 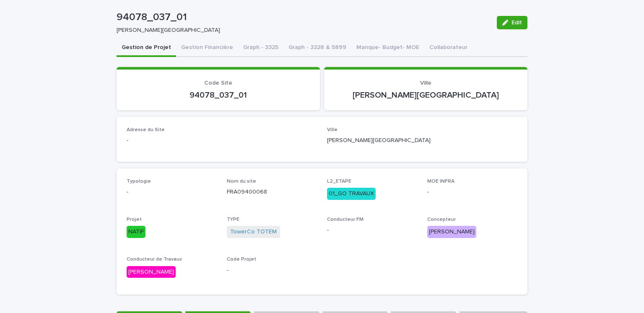 What do you see at coordinates (241, 259) in the screenshot?
I see `span: Code Projet` at bounding box center [241, 259].